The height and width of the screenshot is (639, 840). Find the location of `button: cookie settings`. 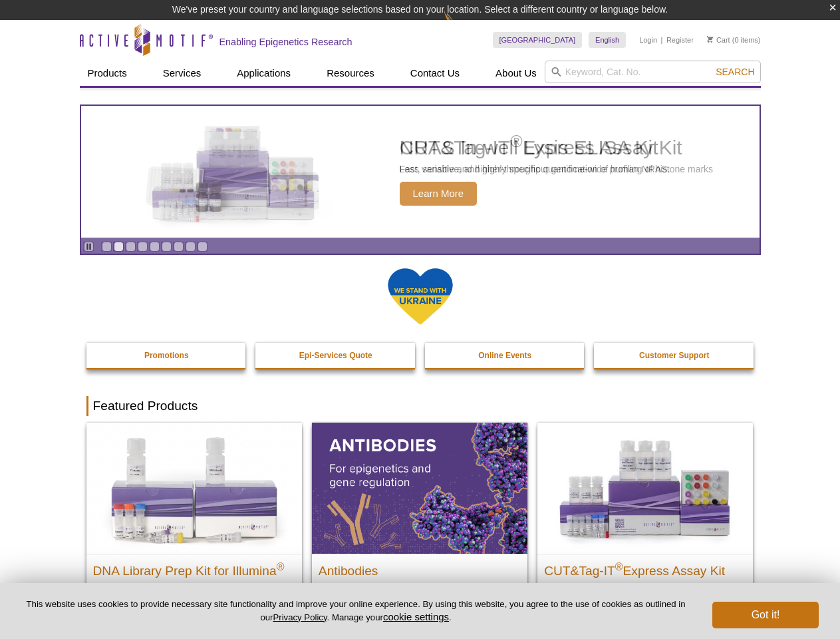

button: cookie settings is located at coordinates (416, 616).